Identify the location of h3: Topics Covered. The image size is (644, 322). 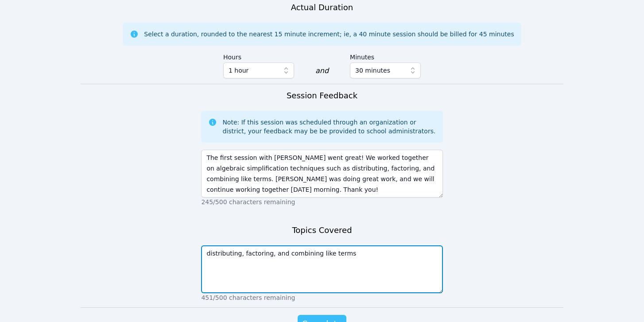
(322, 230).